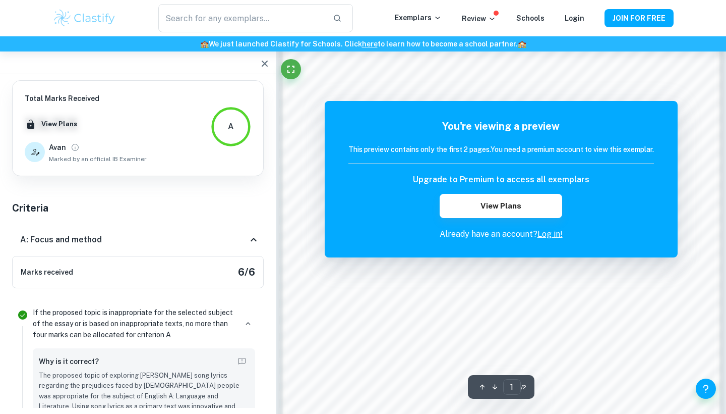 This screenshot has height=414, width=726. I want to click on p: Already have an account?, so click(501, 234).